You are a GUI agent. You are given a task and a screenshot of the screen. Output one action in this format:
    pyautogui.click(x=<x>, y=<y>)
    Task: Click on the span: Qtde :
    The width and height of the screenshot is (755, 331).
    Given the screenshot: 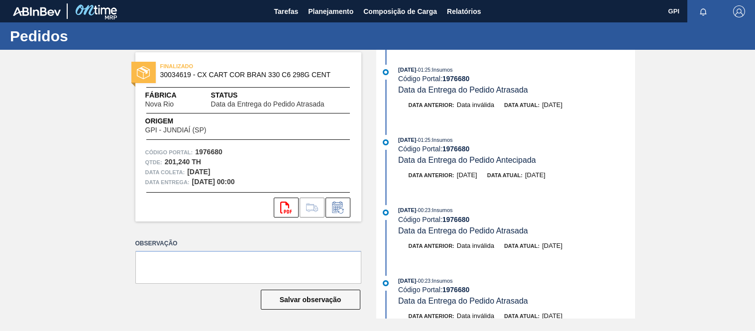 What is the action you would take?
    pyautogui.click(x=154, y=162)
    